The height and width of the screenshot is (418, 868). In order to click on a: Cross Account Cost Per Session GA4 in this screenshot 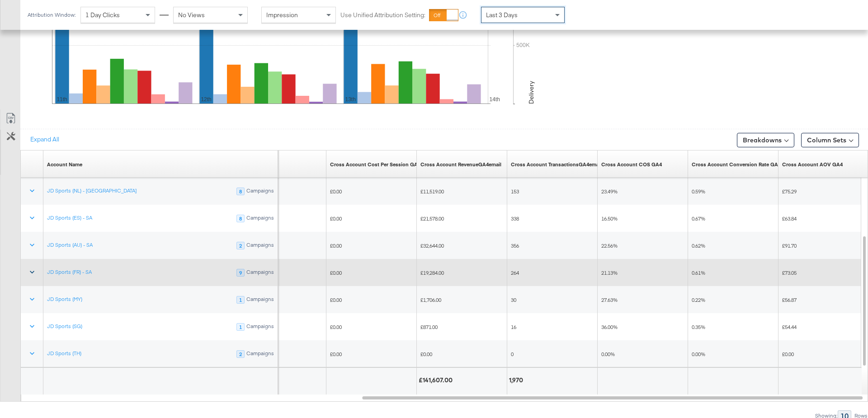, I will do `click(375, 164)`.